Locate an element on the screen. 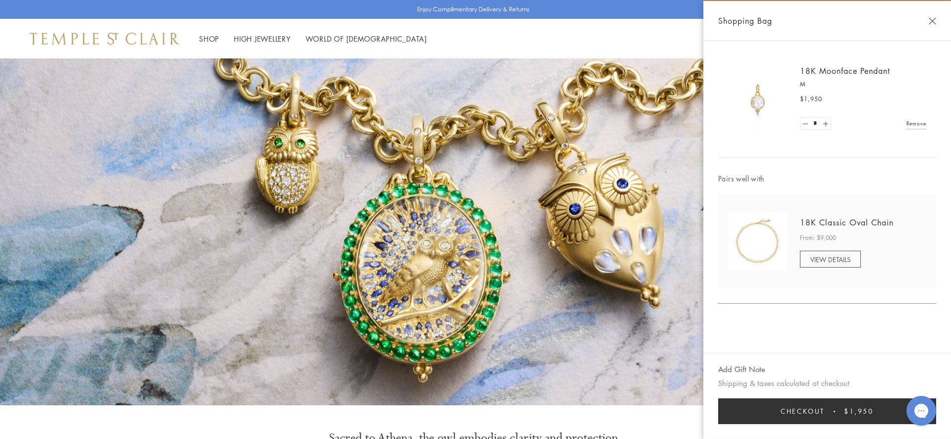  a: Set quantity to 0 is located at coordinates (806, 123).